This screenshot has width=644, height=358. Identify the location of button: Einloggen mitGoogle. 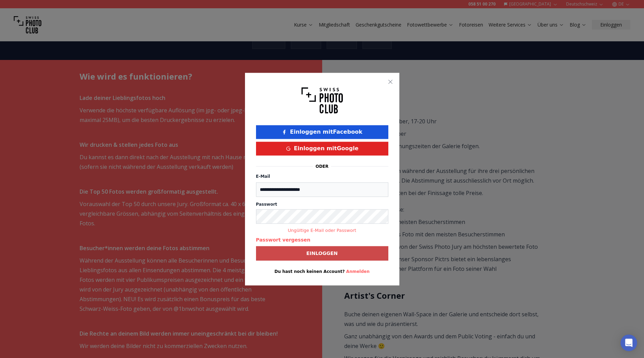
(322, 148).